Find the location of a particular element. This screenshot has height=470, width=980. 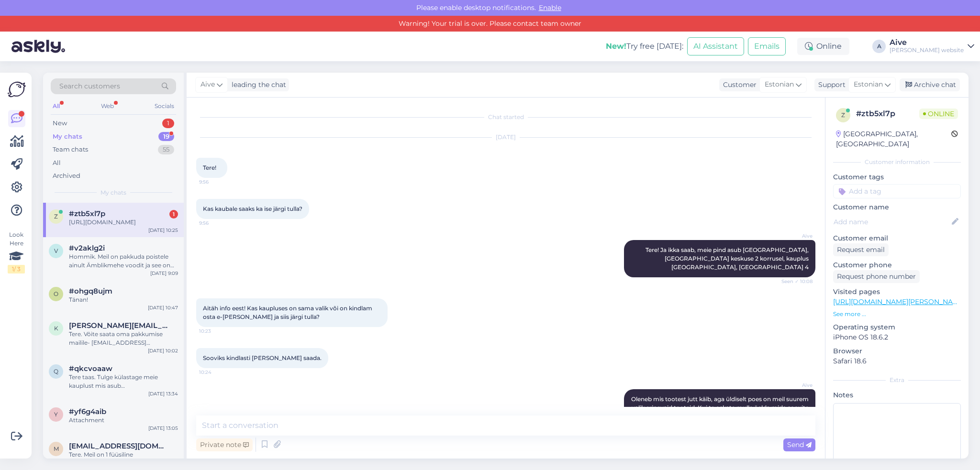

div: Request phone number is located at coordinates (876, 276).